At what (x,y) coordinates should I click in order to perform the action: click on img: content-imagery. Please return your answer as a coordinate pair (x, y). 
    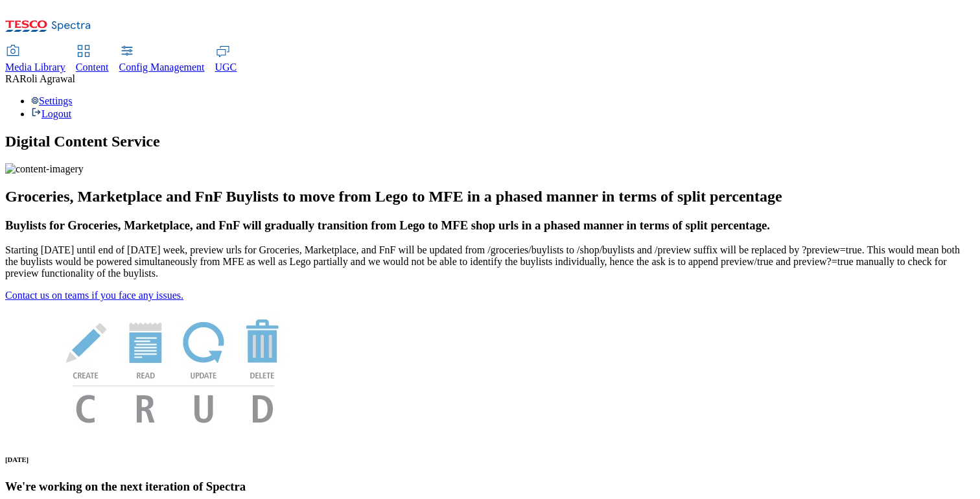
    Looking at the image, I should click on (44, 169).